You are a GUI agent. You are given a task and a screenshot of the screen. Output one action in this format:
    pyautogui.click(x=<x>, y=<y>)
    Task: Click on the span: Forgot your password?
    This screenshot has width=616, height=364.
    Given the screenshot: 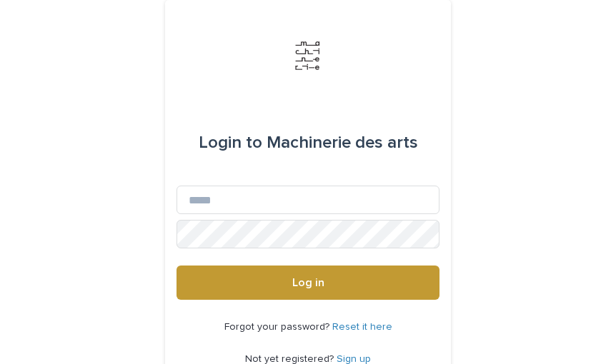 What is the action you would take?
    pyautogui.click(x=278, y=327)
    